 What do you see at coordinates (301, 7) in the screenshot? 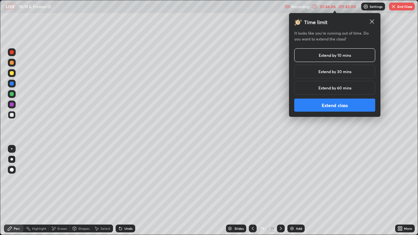
I see `p: Recording` at bounding box center [301, 7].